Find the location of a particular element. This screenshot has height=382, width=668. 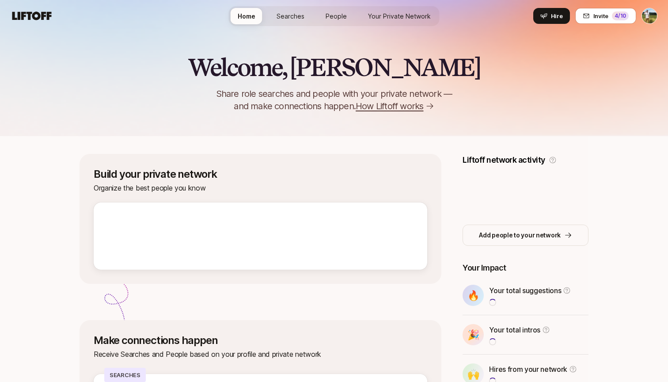

p: Add people to your network is located at coordinates (520, 235).